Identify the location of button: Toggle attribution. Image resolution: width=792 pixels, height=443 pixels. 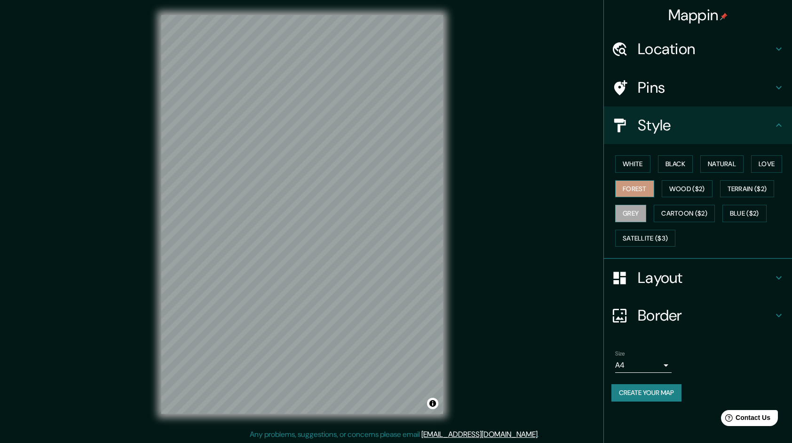
(433, 403).